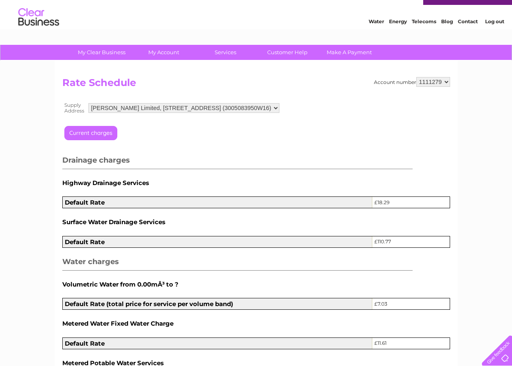  I want to click on td: £18.29, so click(411, 202).